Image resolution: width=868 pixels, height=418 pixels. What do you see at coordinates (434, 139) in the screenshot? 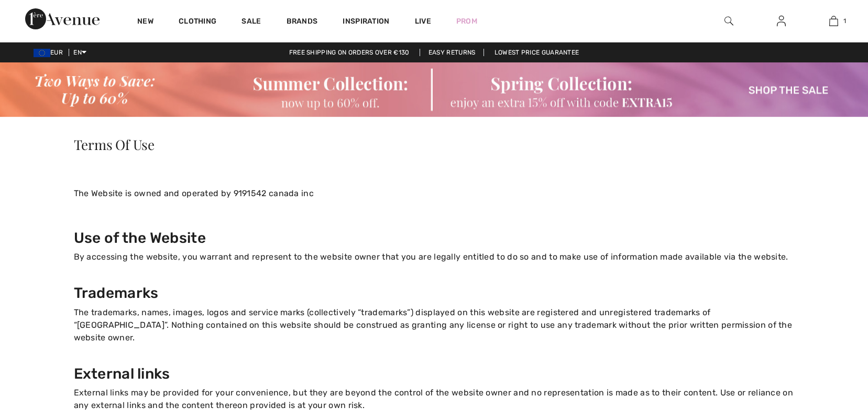
I see `h1: Terms Of Use` at bounding box center [434, 139].